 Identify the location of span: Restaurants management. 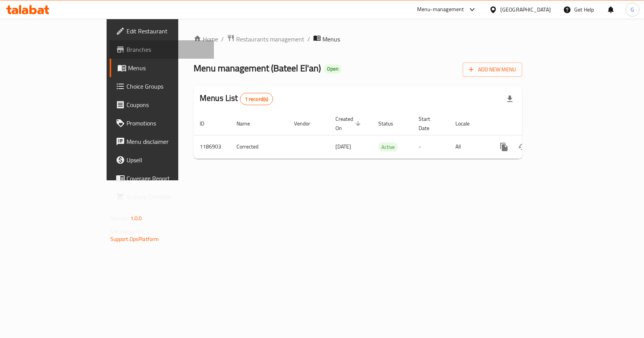
(271, 39).